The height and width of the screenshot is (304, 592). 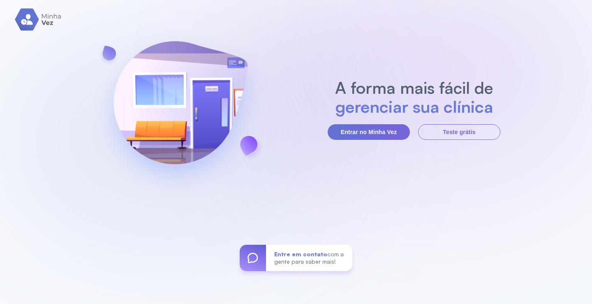 I want to click on a: Entre em contatocom a gente para saber mais!, so click(x=296, y=258).